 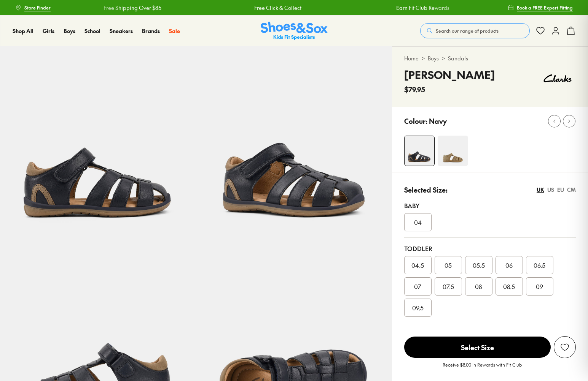 I want to click on span: Search our range of products, so click(x=467, y=31).